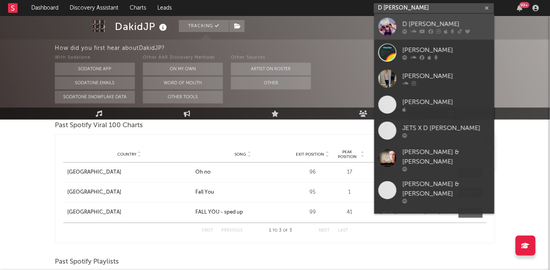 The width and height of the screenshot is (550, 270). Describe the element at coordinates (142, 26) in the screenshot. I see `div: DakidJP` at that location.